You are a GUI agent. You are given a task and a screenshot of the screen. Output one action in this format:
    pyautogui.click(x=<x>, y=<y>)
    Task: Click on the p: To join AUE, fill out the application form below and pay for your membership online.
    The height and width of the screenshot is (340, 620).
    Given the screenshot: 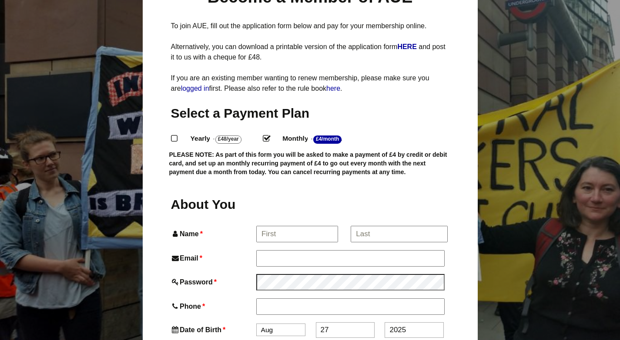 What is the action you would take?
    pyautogui.click(x=310, y=26)
    